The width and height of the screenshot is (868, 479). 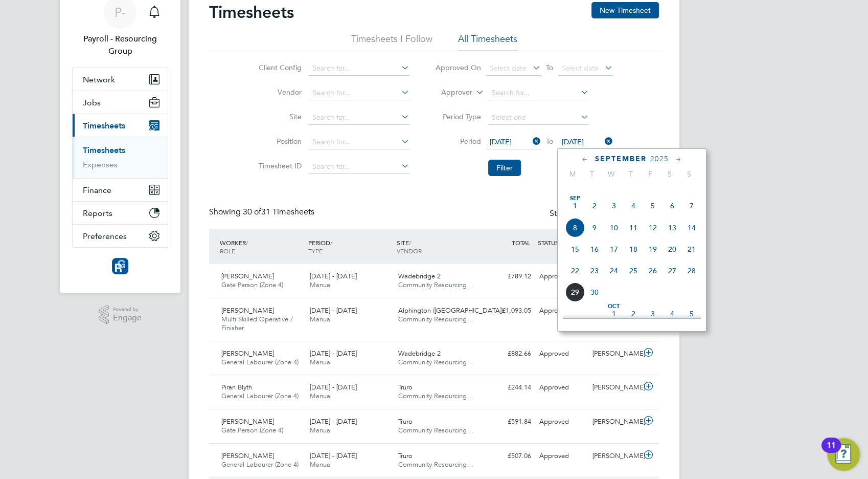 What do you see at coordinates (392, 42) in the screenshot?
I see `li: Timesheets I Follow` at bounding box center [392, 42].